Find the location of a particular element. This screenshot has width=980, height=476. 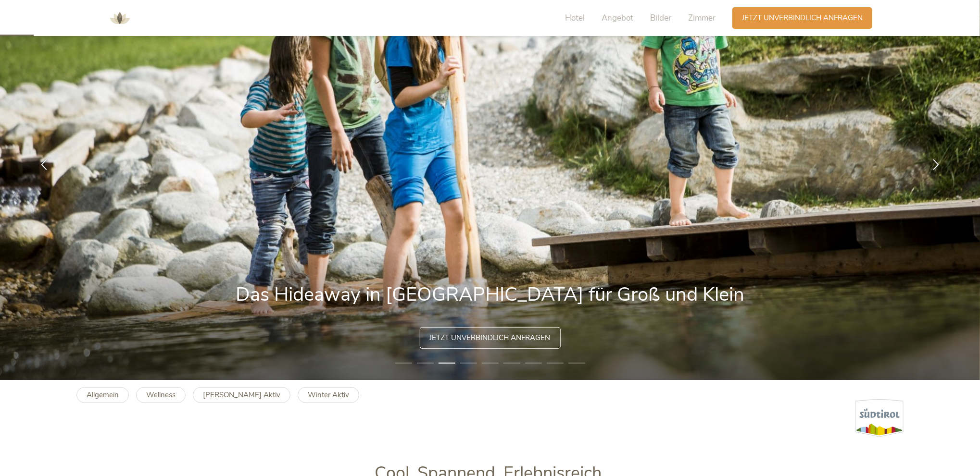

b: Winter Aktiv is located at coordinates (328, 395).